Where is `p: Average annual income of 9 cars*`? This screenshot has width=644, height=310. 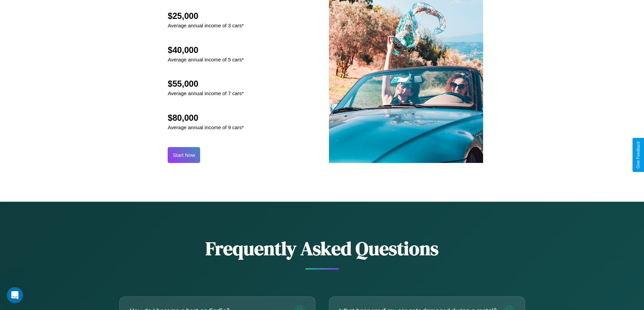
p: Average annual income of 9 cars* is located at coordinates (206, 127).